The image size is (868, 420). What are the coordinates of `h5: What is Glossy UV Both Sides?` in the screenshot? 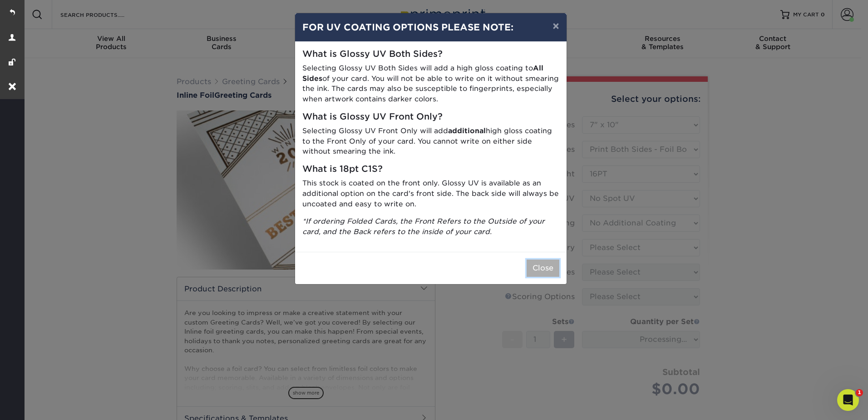 It's located at (431, 54).